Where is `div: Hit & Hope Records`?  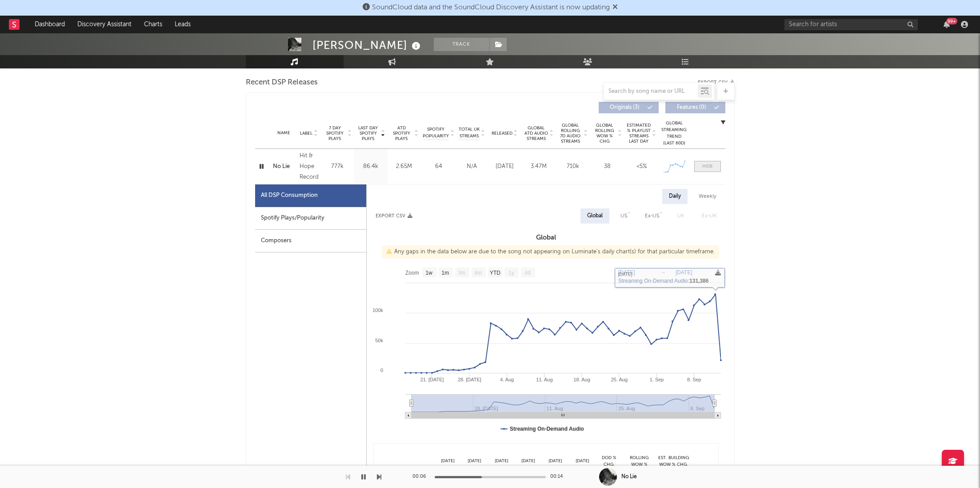 div: Hit & Hope Records is located at coordinates (309, 167).